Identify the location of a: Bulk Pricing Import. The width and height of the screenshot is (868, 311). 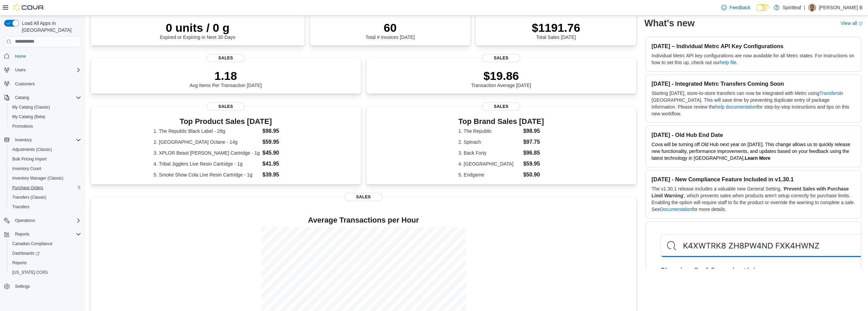
(29, 158).